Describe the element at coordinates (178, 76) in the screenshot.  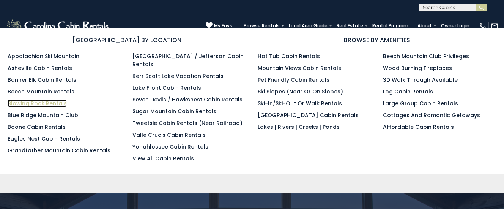
I see `a: Kerr Scott Lake Vacation Rentals` at that location.